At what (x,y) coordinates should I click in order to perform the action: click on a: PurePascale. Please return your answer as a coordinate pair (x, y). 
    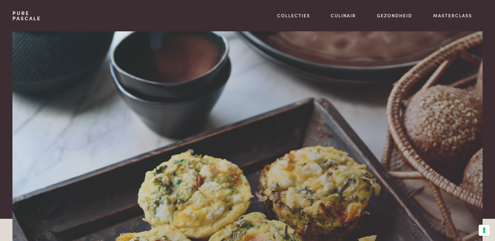
    Looking at the image, I should click on (26, 16).